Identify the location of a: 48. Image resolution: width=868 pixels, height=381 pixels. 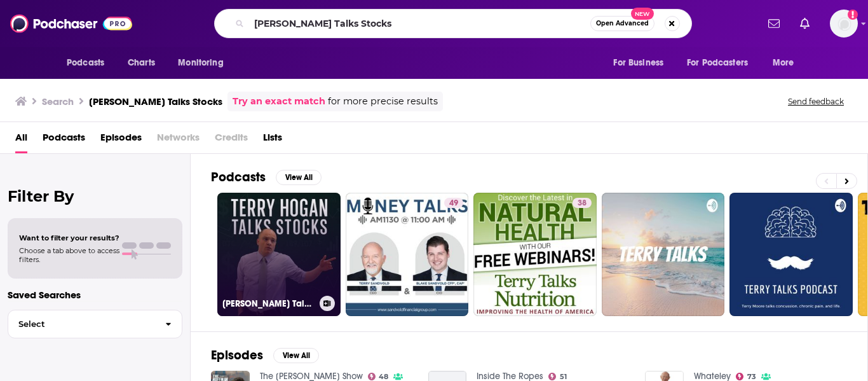
(378, 377).